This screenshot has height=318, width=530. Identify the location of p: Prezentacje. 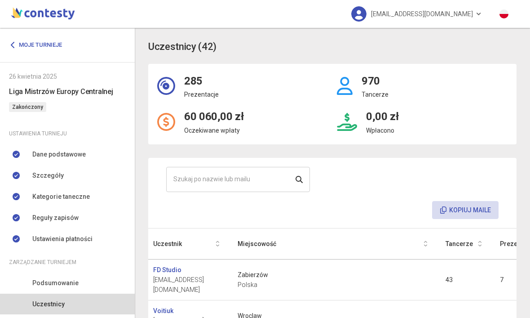
(201, 94).